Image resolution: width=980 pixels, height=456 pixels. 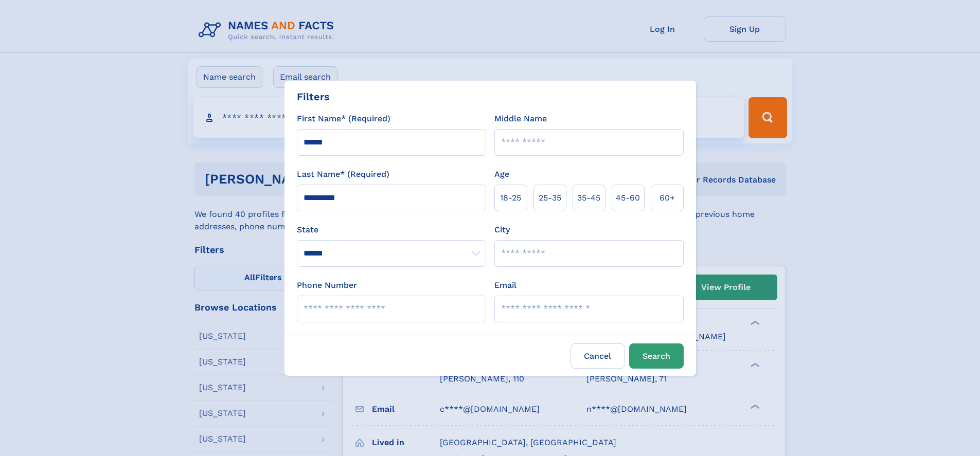 What do you see at coordinates (511, 198) in the screenshot?
I see `span: 18‑25` at bounding box center [511, 198].